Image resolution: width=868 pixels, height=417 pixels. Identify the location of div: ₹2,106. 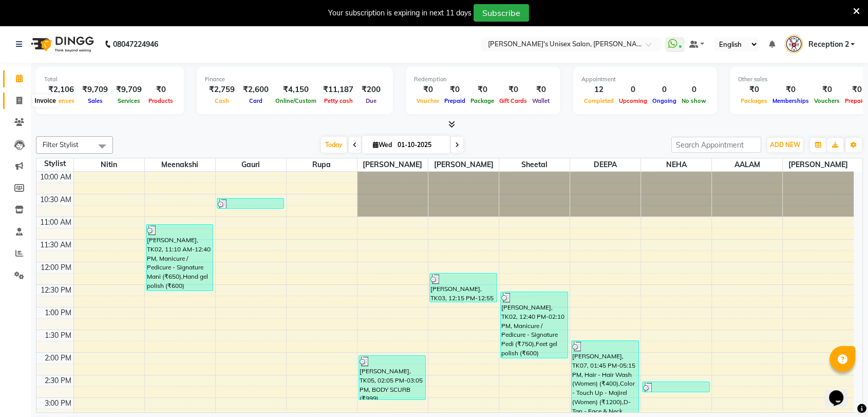
(61, 89).